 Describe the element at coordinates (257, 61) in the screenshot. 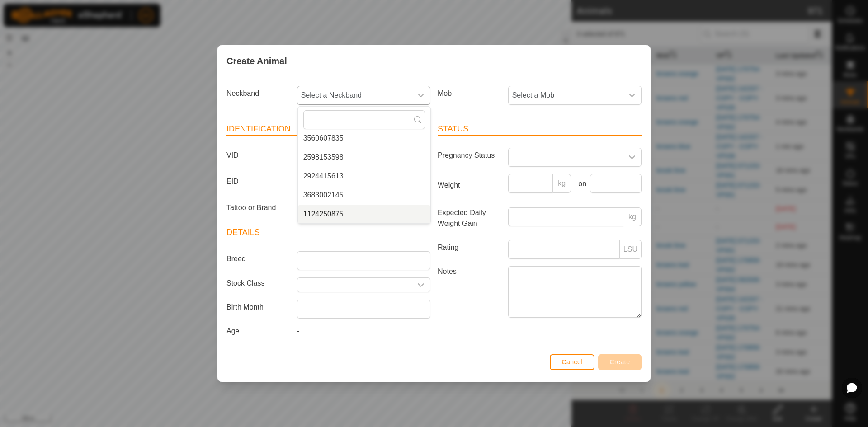

I see `span: Create Animal` at that location.